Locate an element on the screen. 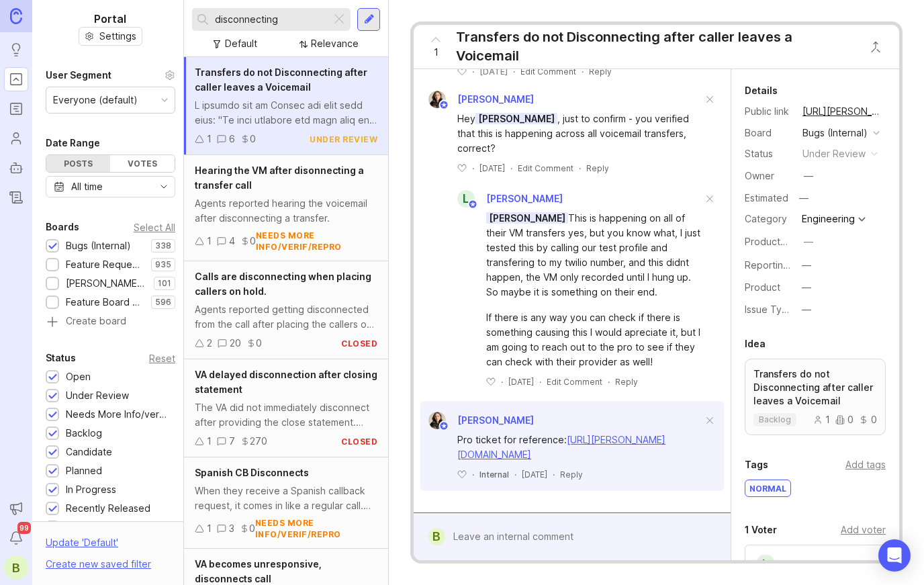 The width and height of the screenshot is (924, 585). div: Under Review is located at coordinates (97, 396).